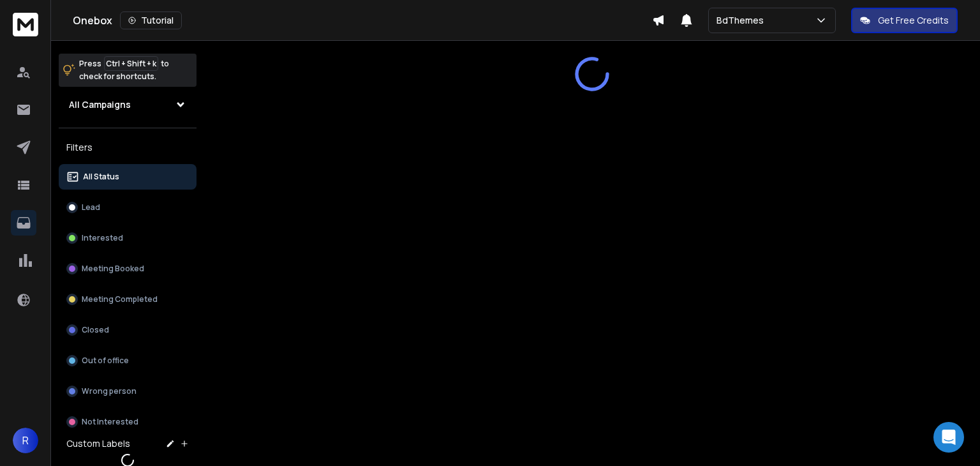 This screenshot has width=980, height=466. I want to click on button: Out of office, so click(128, 361).